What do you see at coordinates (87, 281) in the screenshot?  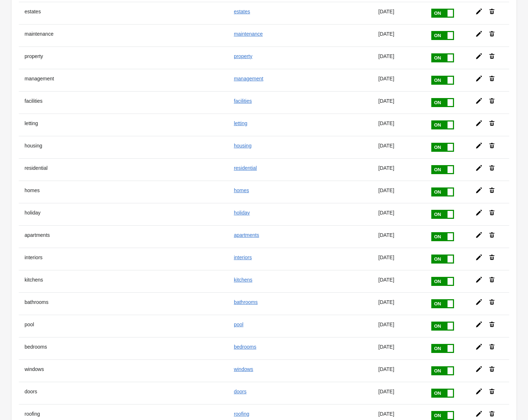 I see `th: kitchens` at bounding box center [87, 281].